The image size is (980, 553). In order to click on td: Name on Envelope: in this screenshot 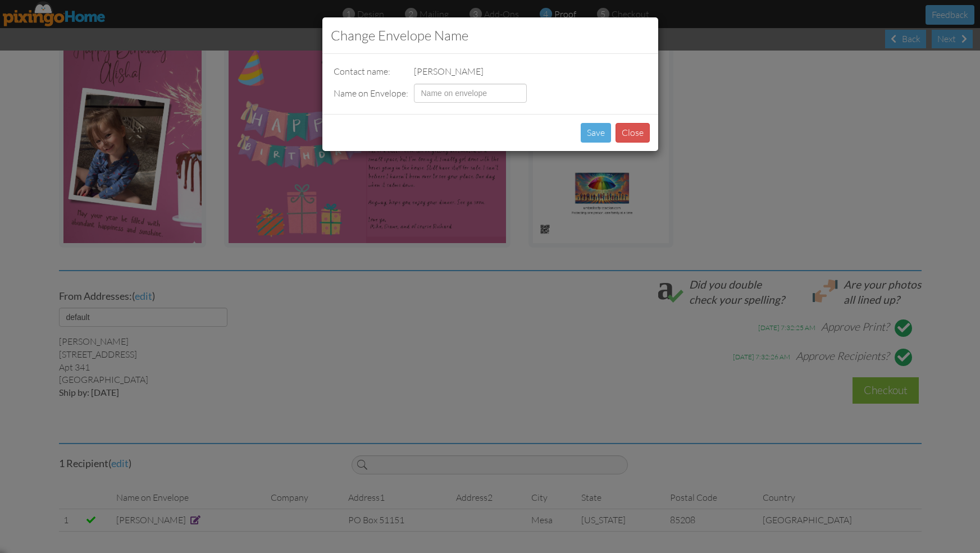, I will do `click(371, 94)`.